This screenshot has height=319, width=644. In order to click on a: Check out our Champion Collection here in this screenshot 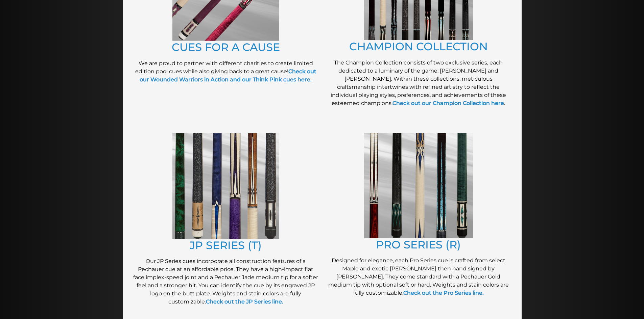, I will do `click(448, 103)`.